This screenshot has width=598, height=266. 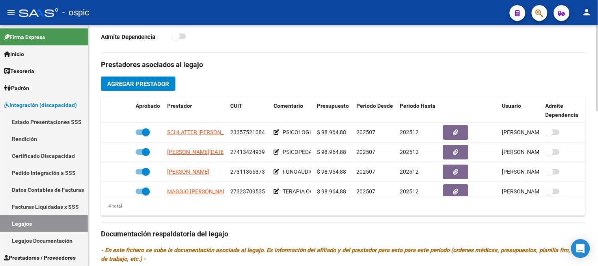 What do you see at coordinates (512, 106) in the screenshot?
I see `span: Usuario` at bounding box center [512, 106].